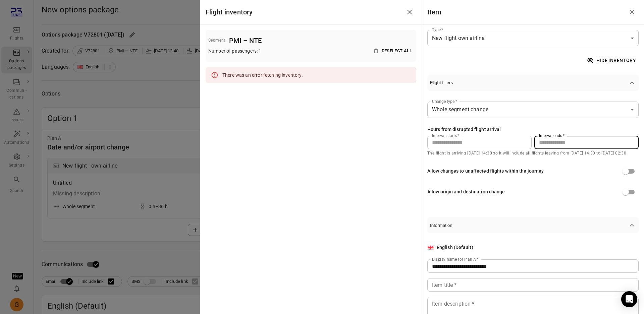  Describe the element at coordinates (446, 136) in the screenshot. I see `label: Interval starts` at that location.